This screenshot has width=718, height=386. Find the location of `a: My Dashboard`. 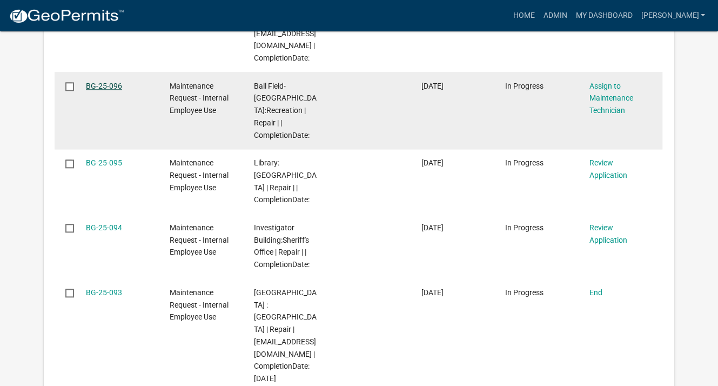

a: My Dashboard is located at coordinates (604, 16).